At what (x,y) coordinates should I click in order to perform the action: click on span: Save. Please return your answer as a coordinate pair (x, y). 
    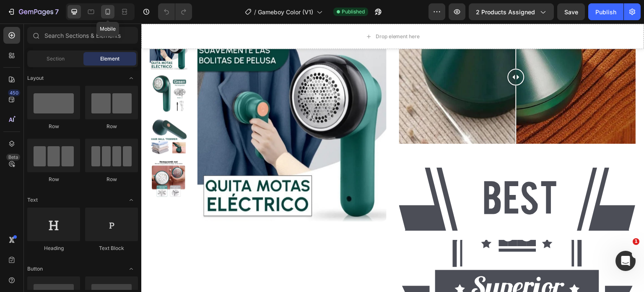
    Looking at the image, I should click on (571, 12).